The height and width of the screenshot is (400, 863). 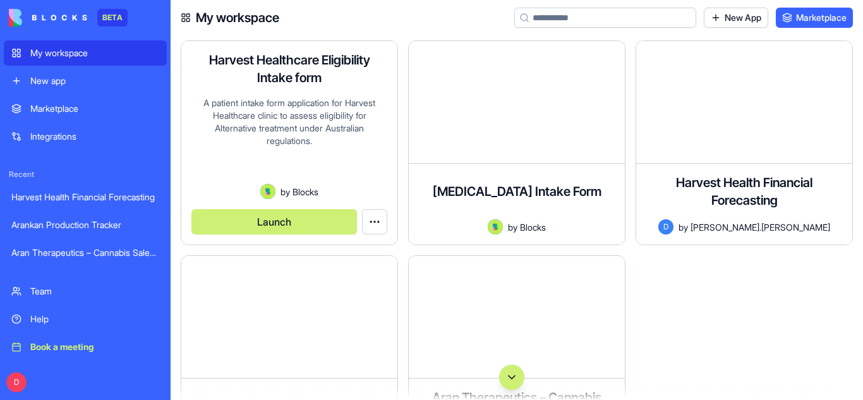 What do you see at coordinates (85, 319) in the screenshot?
I see `a: Help` at bounding box center [85, 319].